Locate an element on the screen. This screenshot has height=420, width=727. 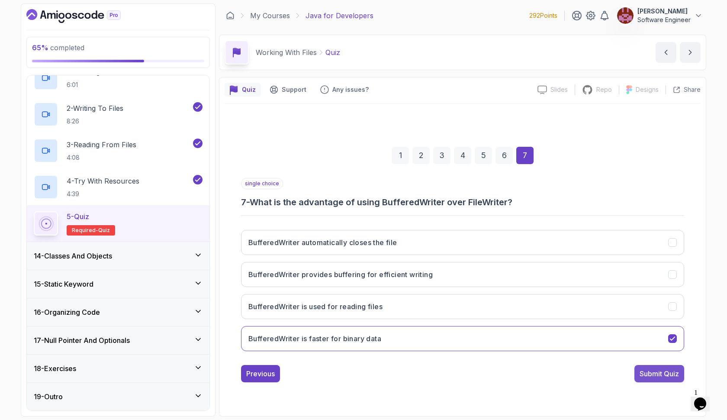
p: 8:26 is located at coordinates (95, 121).